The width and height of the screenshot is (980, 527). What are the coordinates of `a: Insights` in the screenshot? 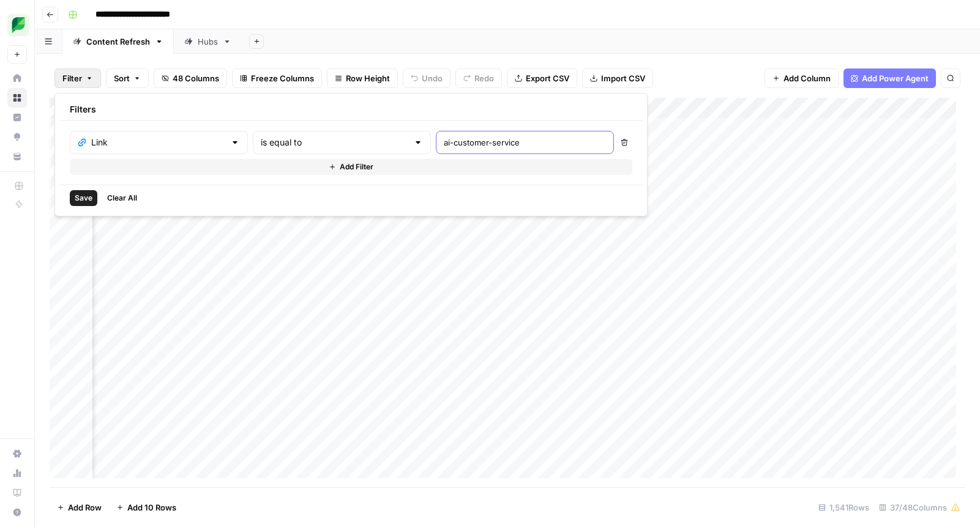 It's located at (17, 118).